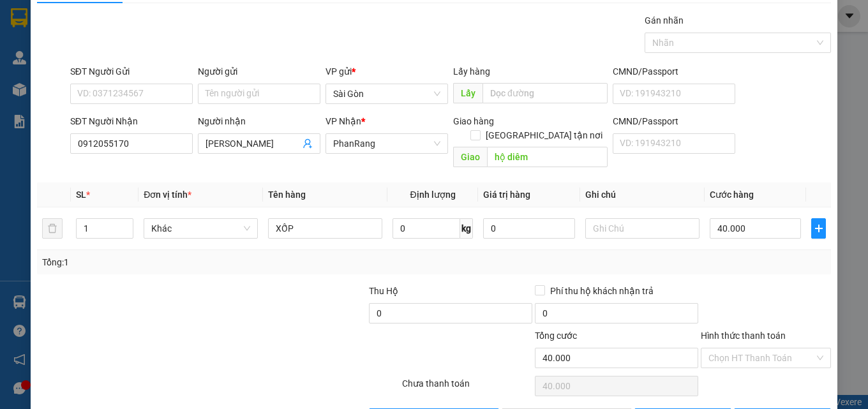 The height and width of the screenshot is (409, 868). I want to click on span: Tổng cước, so click(556, 336).